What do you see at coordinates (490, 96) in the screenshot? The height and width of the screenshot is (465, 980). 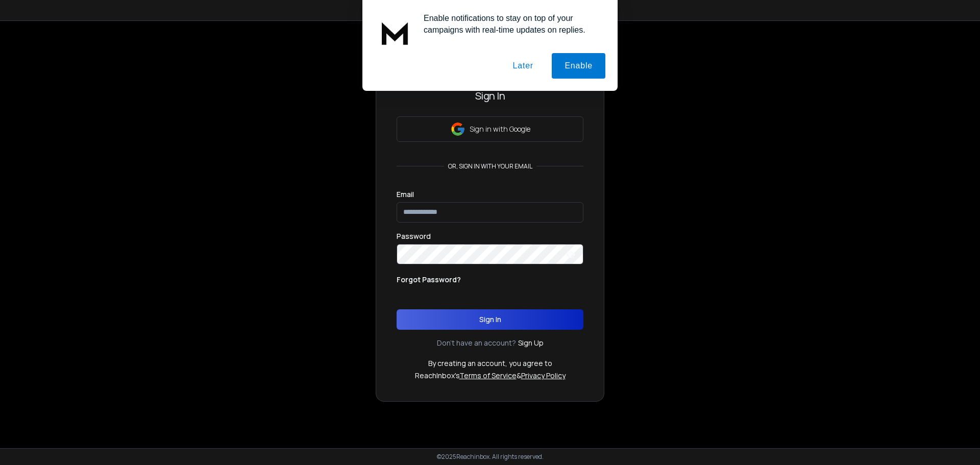 I see `h3: Sign In` at bounding box center [490, 96].